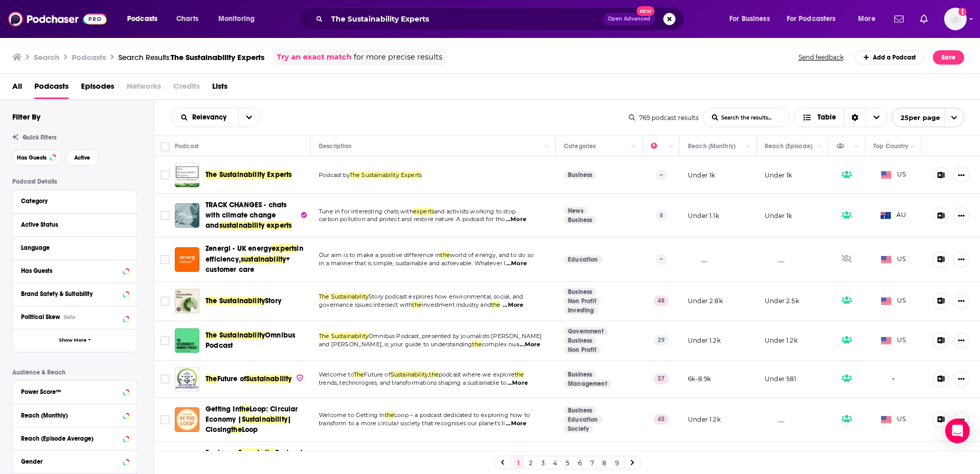  I want to click on span: Future of, so click(231, 378).